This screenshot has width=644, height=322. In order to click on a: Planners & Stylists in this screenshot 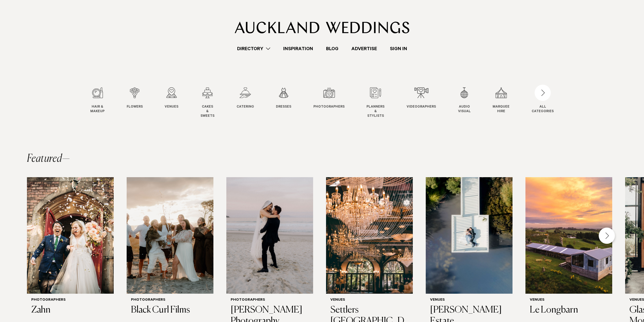, I will do `click(375, 103)`.